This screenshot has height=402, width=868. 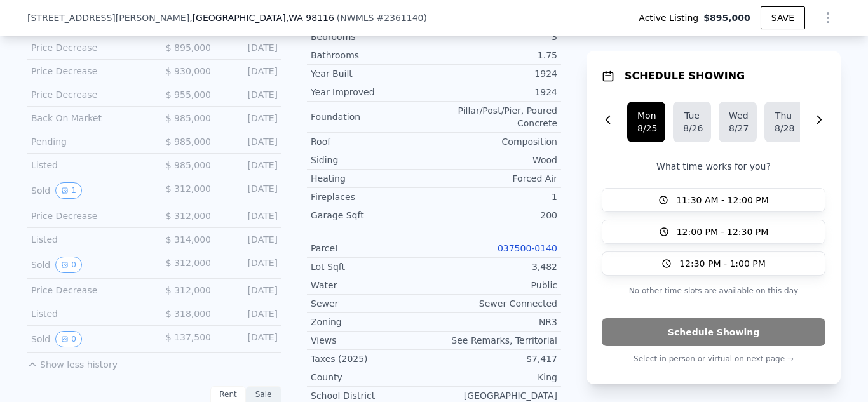 What do you see at coordinates (713, 333) in the screenshot?
I see `button: Schedule Showing` at bounding box center [713, 333].